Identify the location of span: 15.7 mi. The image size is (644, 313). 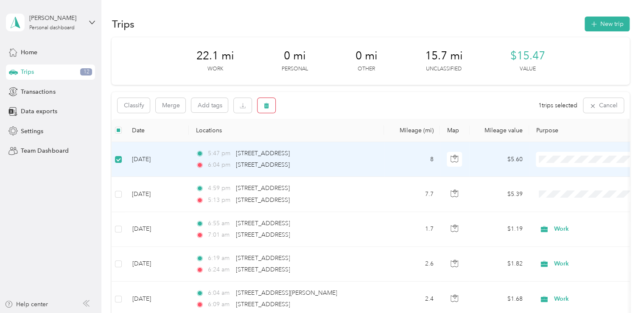
(444, 56).